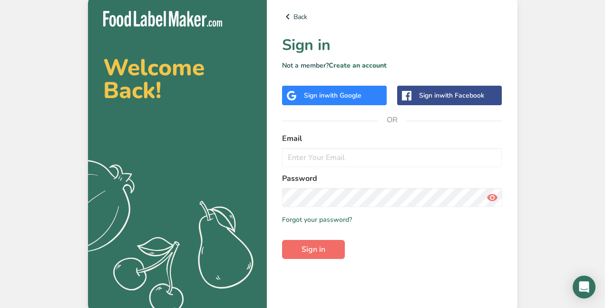 The image size is (605, 308). Describe the element at coordinates (392, 17) in the screenshot. I see `a: Back` at that location.